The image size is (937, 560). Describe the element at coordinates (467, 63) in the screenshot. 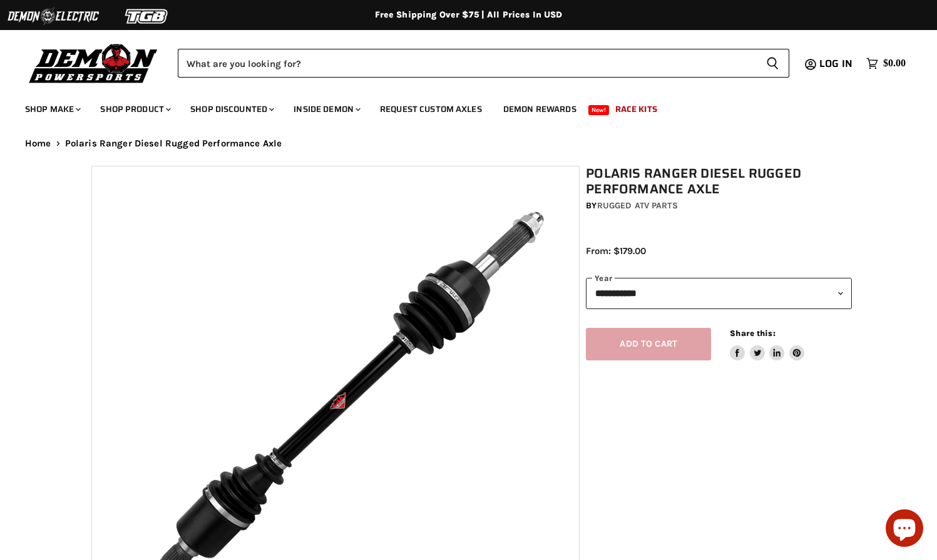

I see `input: Search` at that location.